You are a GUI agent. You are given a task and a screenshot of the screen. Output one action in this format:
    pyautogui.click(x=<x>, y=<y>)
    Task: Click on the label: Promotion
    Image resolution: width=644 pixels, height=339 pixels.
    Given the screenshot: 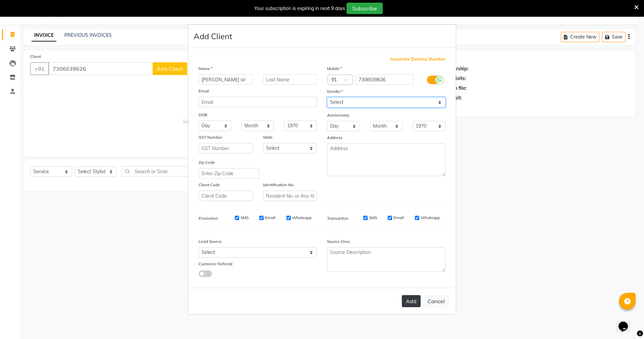 What is the action you would take?
    pyautogui.click(x=208, y=218)
    